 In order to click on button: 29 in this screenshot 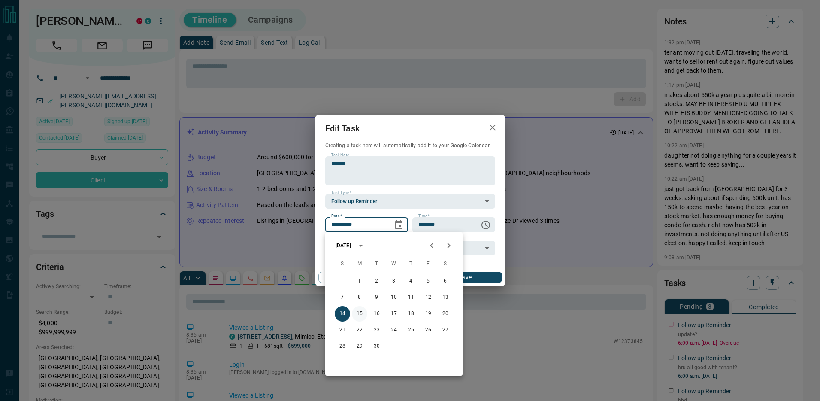, I will do `click(360, 346)`.